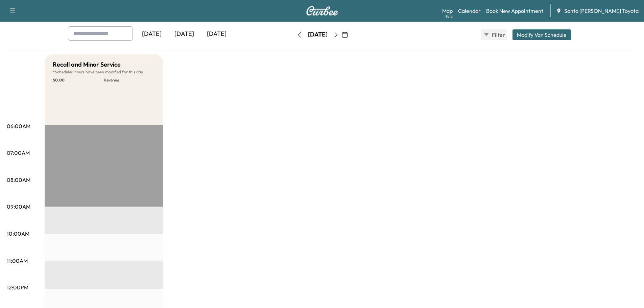  What do you see at coordinates (494, 35) in the screenshot?
I see `button: Filter` at bounding box center [494, 35].